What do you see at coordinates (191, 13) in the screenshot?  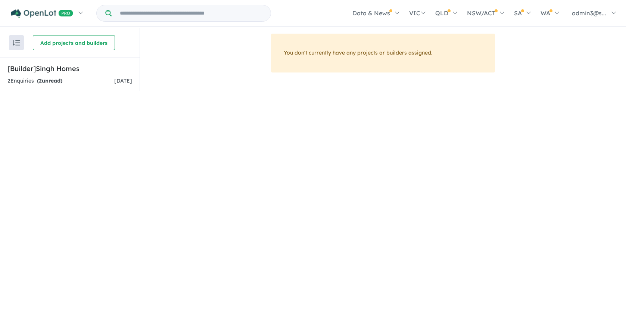 I see `input: Try estate name, suburb, builder or developer` at bounding box center [191, 13].